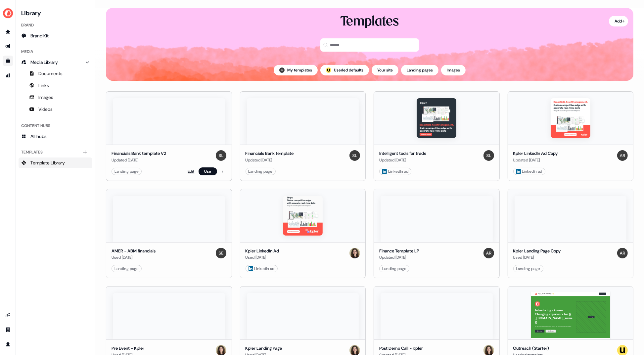 This screenshot has height=355, width=644. I want to click on div: Pre Event - Kpler, so click(128, 348).